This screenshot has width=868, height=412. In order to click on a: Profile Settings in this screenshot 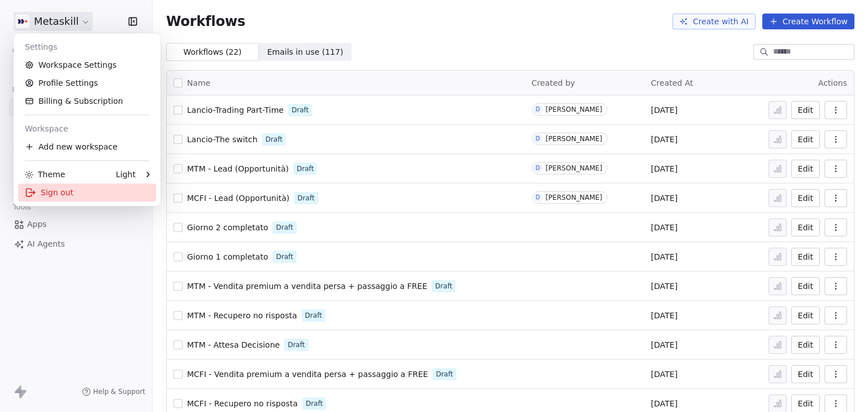, I will do `click(87, 83)`.